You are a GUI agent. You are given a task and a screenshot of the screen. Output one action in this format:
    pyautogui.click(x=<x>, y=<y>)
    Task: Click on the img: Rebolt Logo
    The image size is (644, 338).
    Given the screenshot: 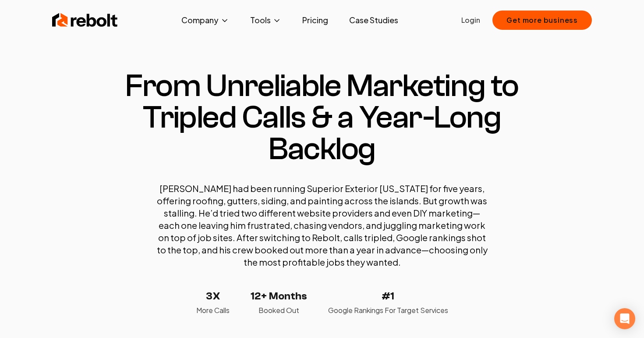 What is the action you would take?
    pyautogui.click(x=85, y=20)
    